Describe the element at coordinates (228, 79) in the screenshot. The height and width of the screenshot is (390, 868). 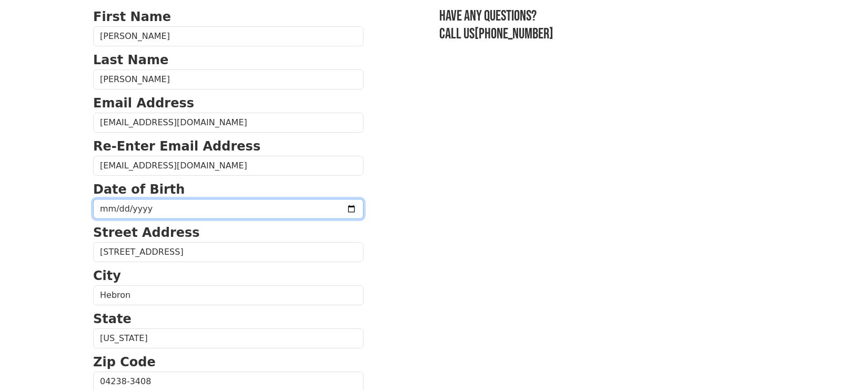
I see `input: Last Name` at that location.